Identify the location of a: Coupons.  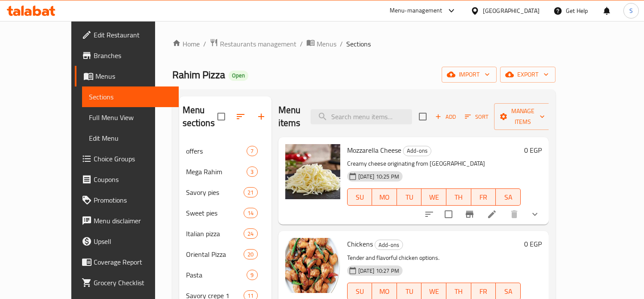
(127, 179).